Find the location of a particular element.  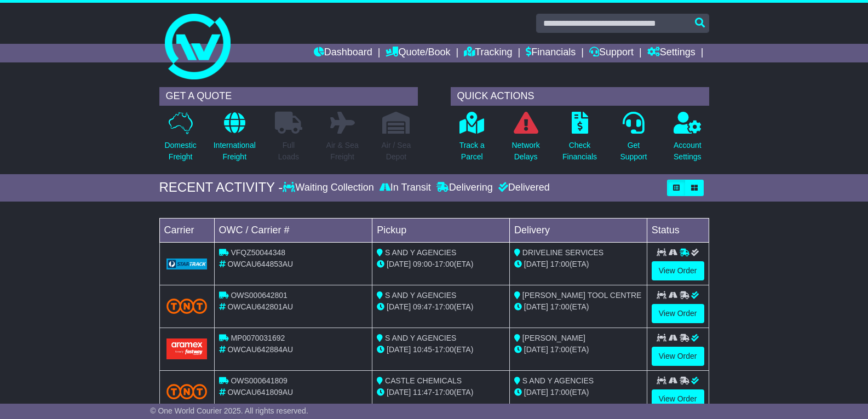

a: NetworkDelays is located at coordinates (525, 139).